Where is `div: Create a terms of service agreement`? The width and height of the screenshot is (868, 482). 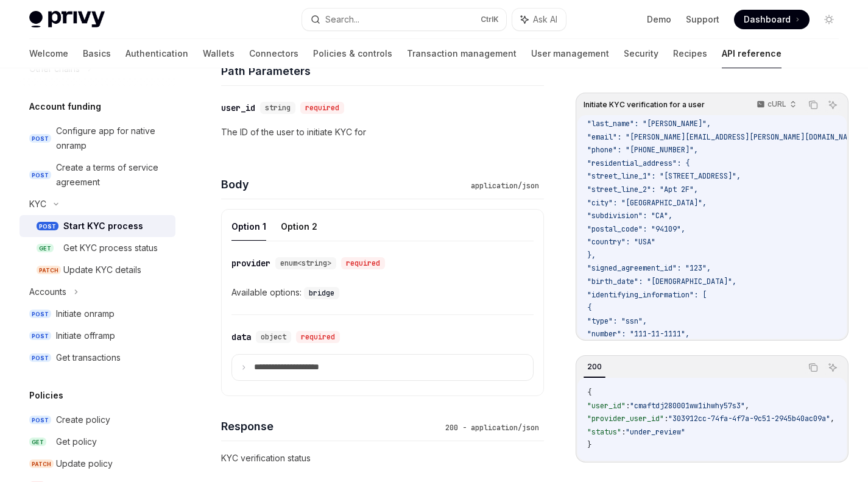
div: Create a terms of service agreement is located at coordinates (112, 175).